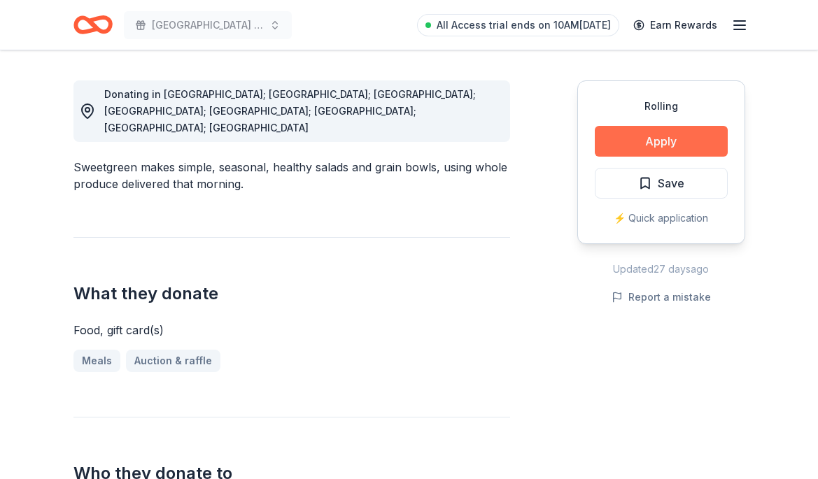 Image resolution: width=818 pixels, height=479 pixels. What do you see at coordinates (675, 25) in the screenshot?
I see `a: Earn Rewards` at bounding box center [675, 25].